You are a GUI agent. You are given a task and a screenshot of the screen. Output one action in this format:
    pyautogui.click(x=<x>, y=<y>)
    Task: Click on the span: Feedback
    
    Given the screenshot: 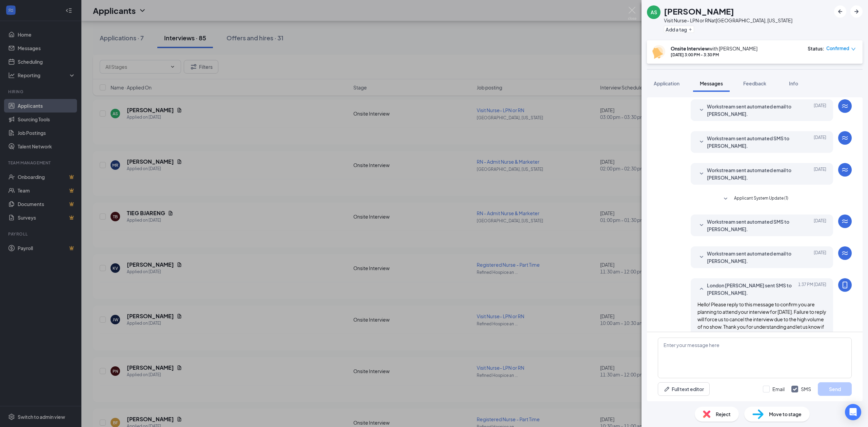 What is the action you would take?
    pyautogui.click(x=755, y=83)
    